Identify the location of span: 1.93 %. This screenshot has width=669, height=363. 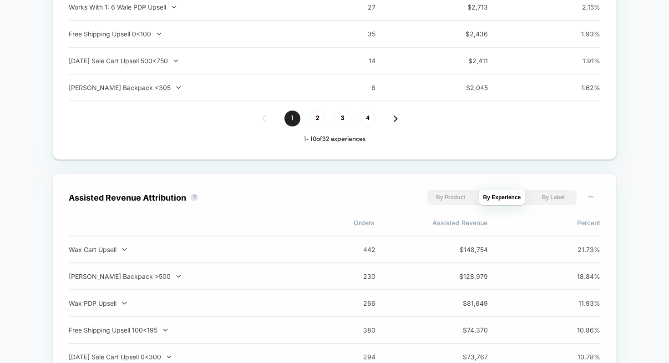
(580, 34).